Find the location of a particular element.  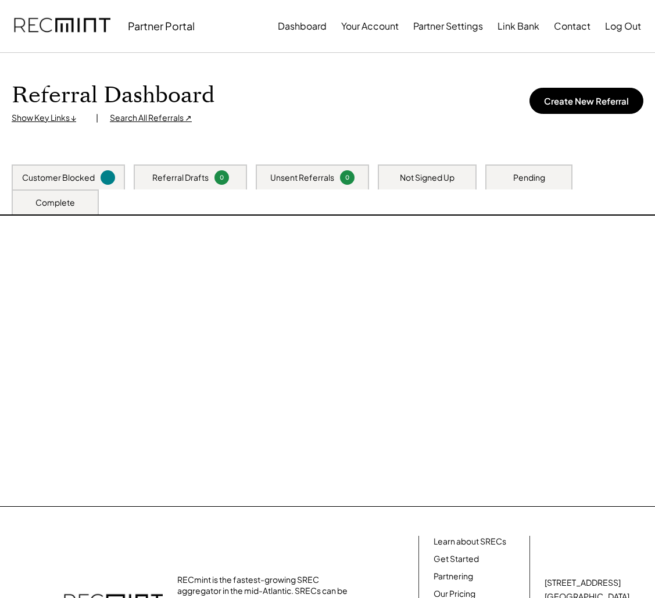

a: Learn about SRECs is located at coordinates (470, 542).